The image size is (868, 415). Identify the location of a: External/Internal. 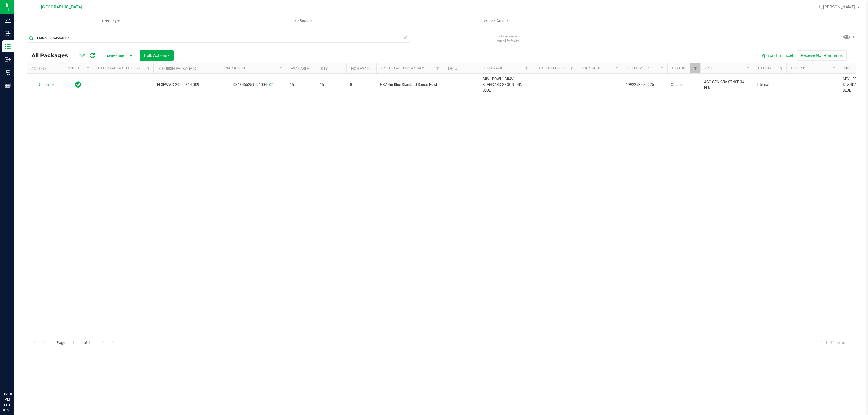
(776, 68).